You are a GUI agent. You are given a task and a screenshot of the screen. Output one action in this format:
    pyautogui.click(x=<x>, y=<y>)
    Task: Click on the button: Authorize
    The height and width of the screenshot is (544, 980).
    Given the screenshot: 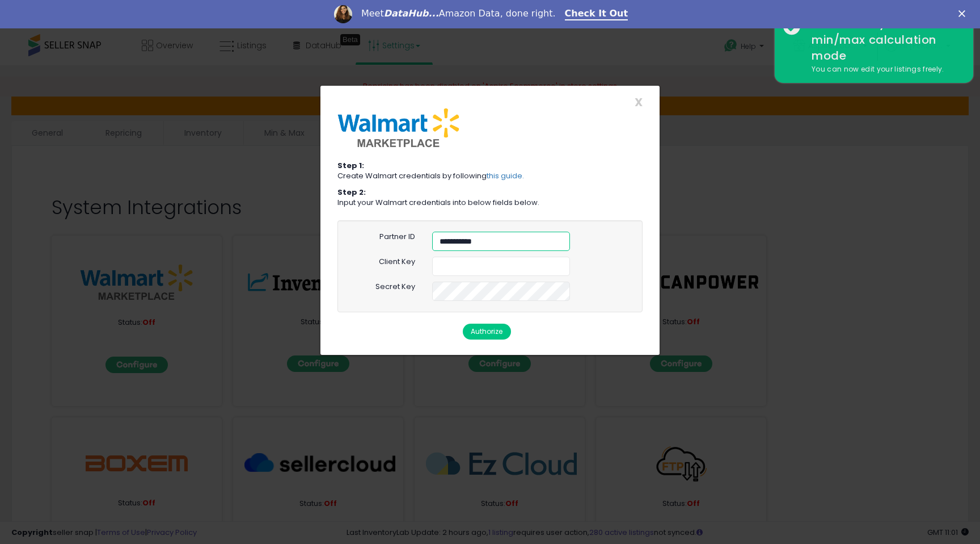 What is the action you would take?
    pyautogui.click(x=487, y=332)
    